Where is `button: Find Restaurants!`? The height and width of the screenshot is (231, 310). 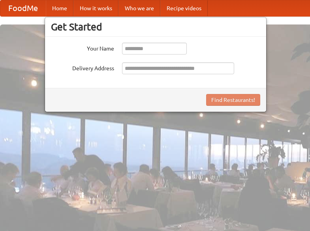 button: Find Restaurants! is located at coordinates (233, 100).